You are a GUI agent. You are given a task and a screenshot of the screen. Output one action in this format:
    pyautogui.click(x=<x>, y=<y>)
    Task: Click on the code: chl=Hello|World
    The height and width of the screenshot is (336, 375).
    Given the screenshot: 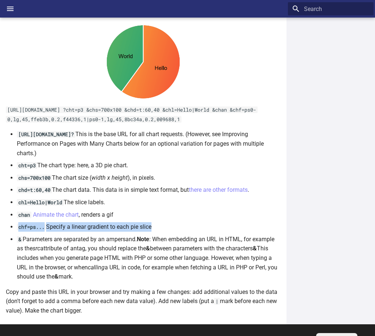 What is the action you would take?
    pyautogui.click(x=40, y=202)
    